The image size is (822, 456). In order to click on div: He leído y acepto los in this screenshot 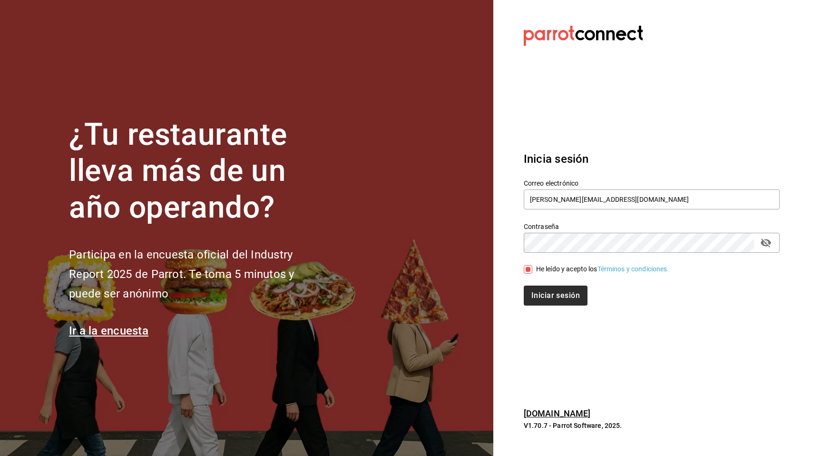, I will do `click(603, 269)`.